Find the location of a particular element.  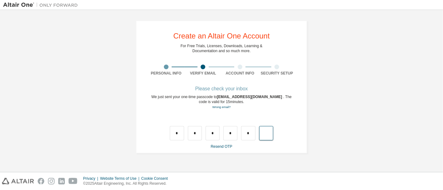

div: Cookie Consent is located at coordinates (156, 179).